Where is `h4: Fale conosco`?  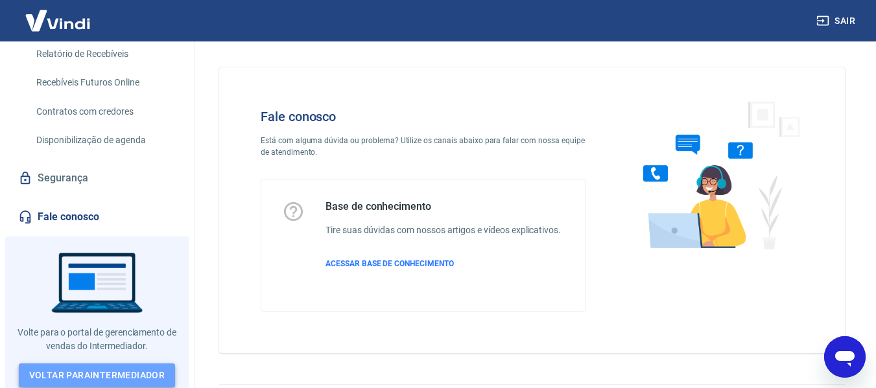
h4: Fale conosco is located at coordinates (423, 117).